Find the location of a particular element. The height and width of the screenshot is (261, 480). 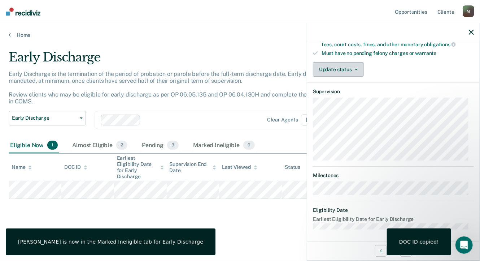

span: 2 is located at coordinates (122, 145).